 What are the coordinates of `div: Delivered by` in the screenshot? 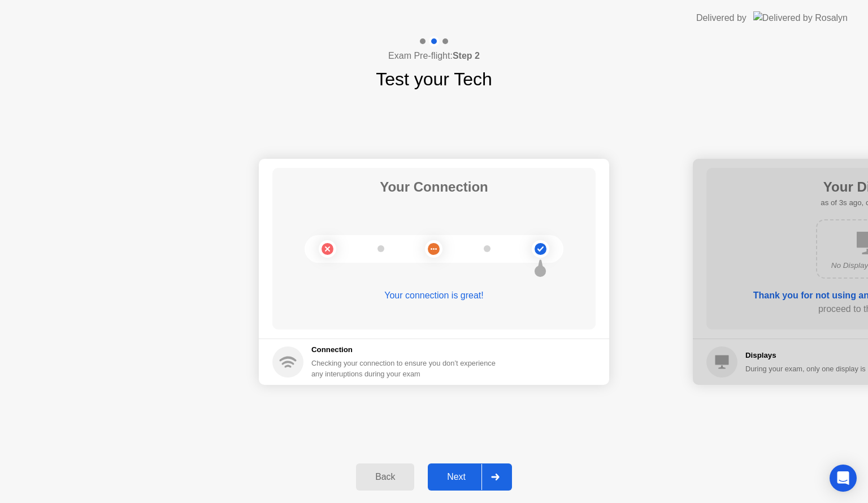 It's located at (721, 18).